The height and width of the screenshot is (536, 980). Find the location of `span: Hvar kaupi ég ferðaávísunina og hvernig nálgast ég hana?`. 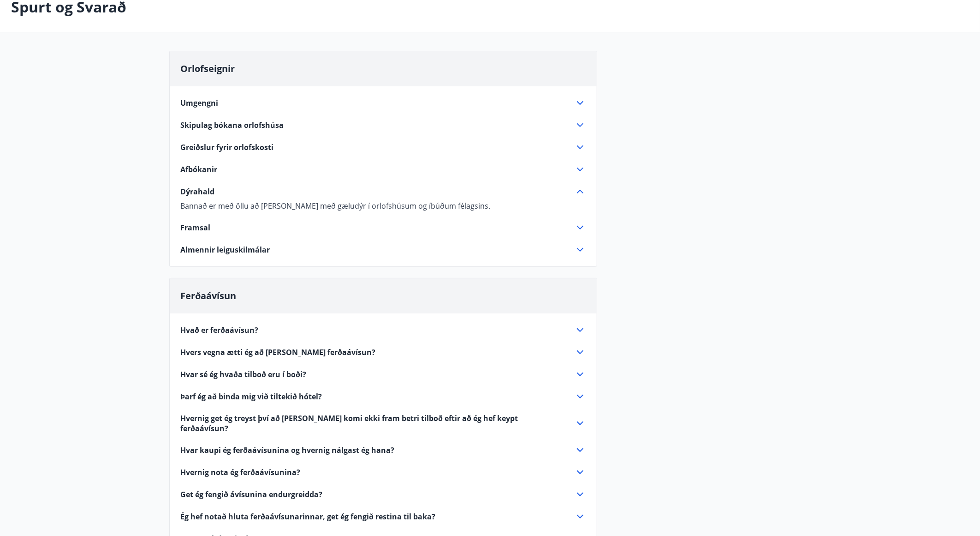

span: Hvar kaupi ég ferðaávísunina og hvernig nálgast ég hana? is located at coordinates (288, 450).